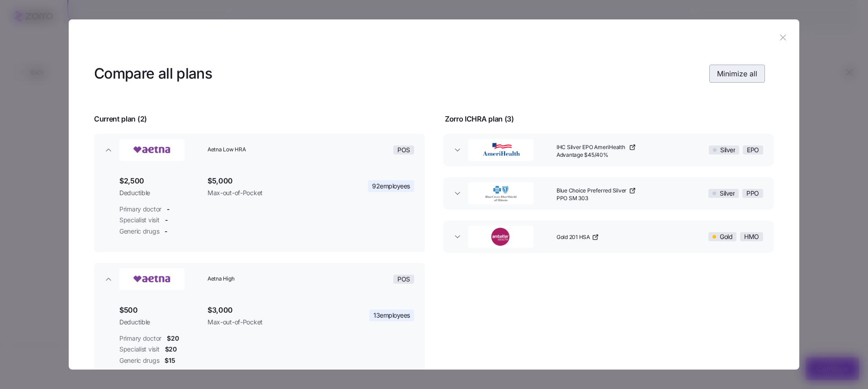  What do you see at coordinates (726, 237) in the screenshot?
I see `span: Gold` at bounding box center [726, 237].